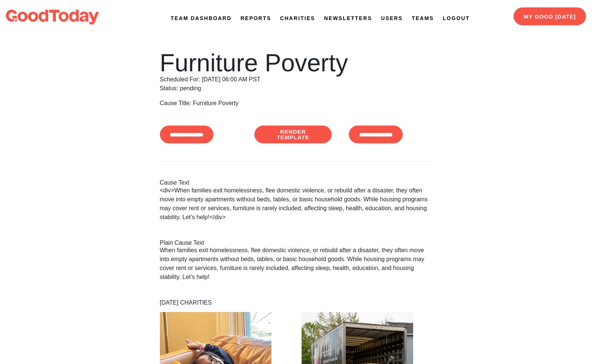 This screenshot has width=592, height=364. What do you see at coordinates (348, 18) in the screenshot?
I see `a: Newsletters` at bounding box center [348, 18].